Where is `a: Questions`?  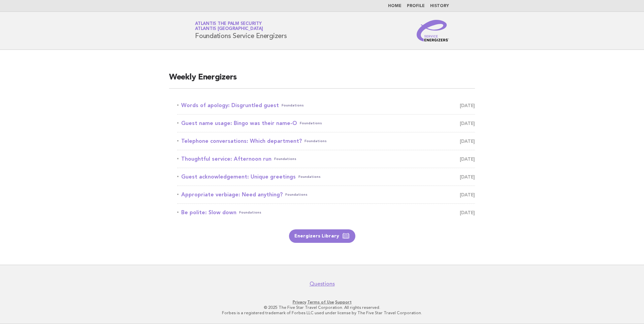
a: Questions is located at coordinates (322, 284).